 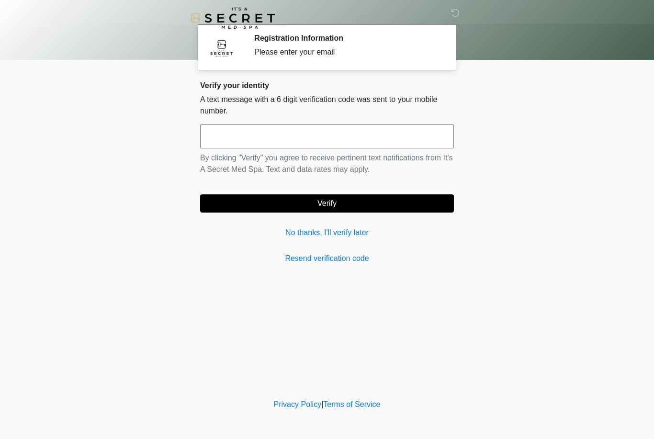 What do you see at coordinates (327, 233) in the screenshot?
I see `a: No thanks, I'll verify later` at bounding box center [327, 233].